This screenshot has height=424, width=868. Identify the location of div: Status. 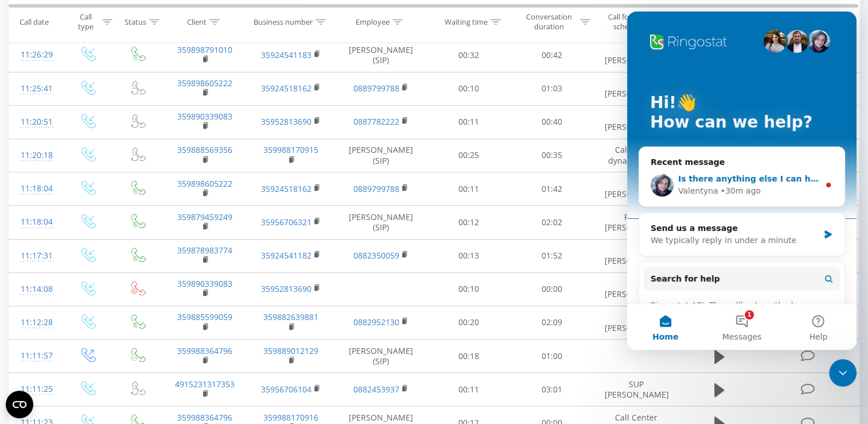
(135, 22).